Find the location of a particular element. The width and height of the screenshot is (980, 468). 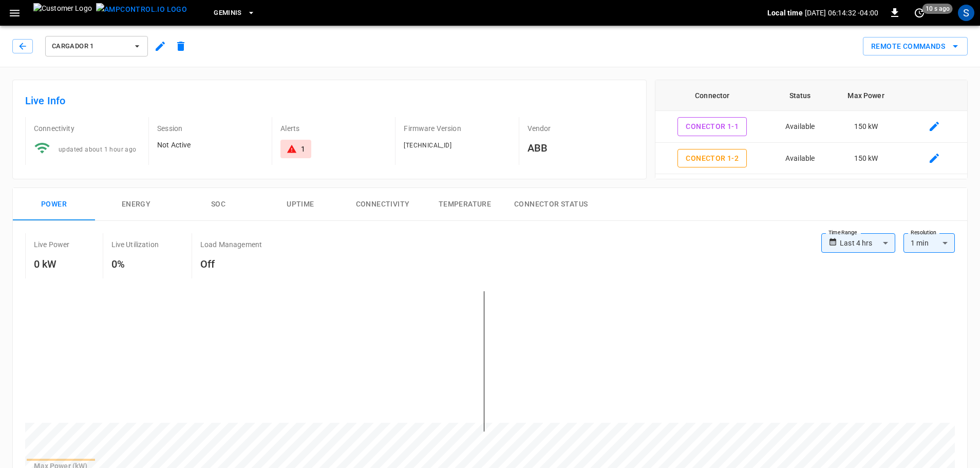

th: Max Power is located at coordinates (866, 95).